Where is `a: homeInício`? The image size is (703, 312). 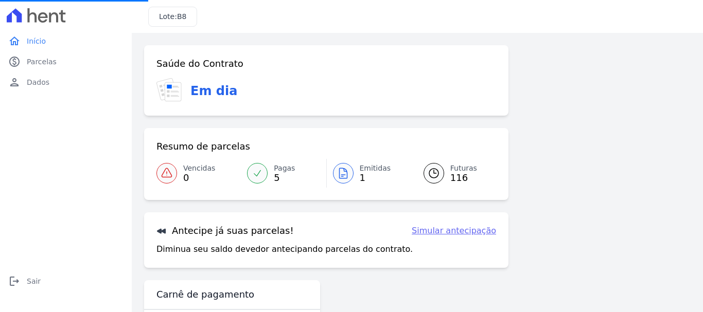 a: homeInício is located at coordinates (66, 41).